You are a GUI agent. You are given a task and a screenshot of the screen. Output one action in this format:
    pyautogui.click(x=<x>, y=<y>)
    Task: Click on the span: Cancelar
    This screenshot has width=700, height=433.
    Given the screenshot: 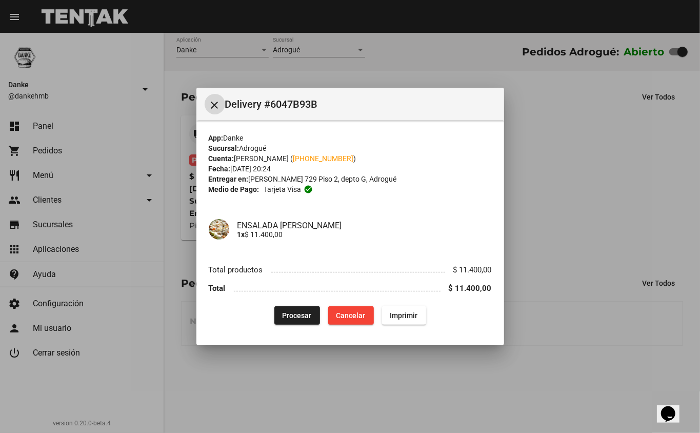 What is the action you would take?
    pyautogui.click(x=351, y=316)
    